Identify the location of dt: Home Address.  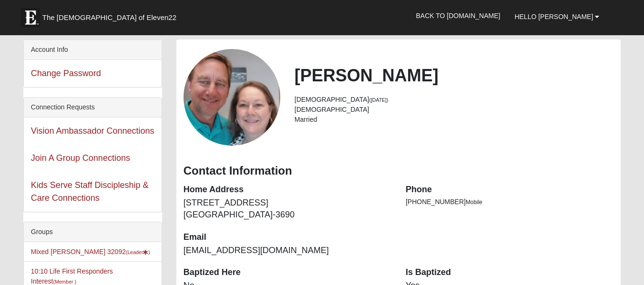
(287, 190).